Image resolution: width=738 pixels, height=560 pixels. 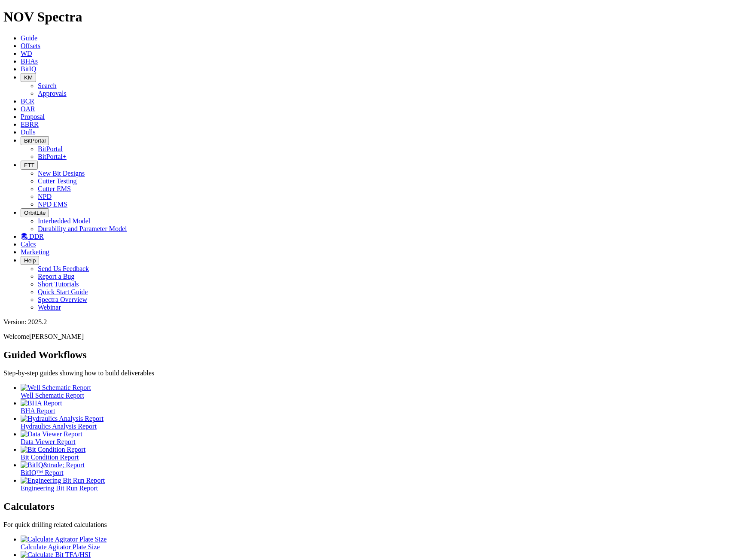 What do you see at coordinates (26, 53) in the screenshot?
I see `span: WD` at bounding box center [26, 53].